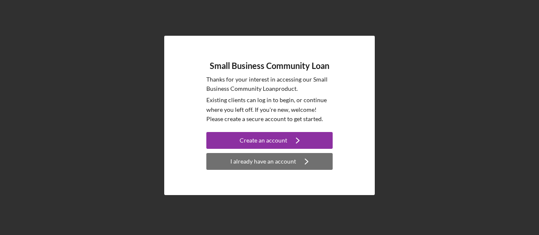  Describe the element at coordinates (263, 162) in the screenshot. I see `div: I already have an account` at that location.